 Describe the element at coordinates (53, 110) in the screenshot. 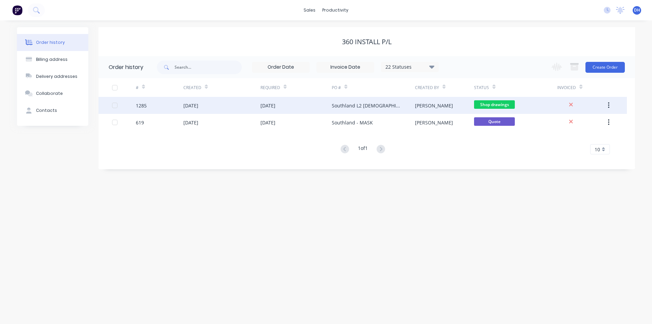

I see `button: Contacts` at that location.